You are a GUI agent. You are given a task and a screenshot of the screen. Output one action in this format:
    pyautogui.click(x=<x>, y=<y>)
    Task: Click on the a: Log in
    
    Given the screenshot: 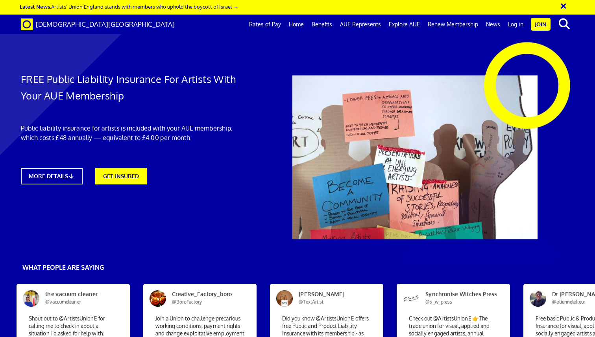 What is the action you would take?
    pyautogui.click(x=516, y=24)
    